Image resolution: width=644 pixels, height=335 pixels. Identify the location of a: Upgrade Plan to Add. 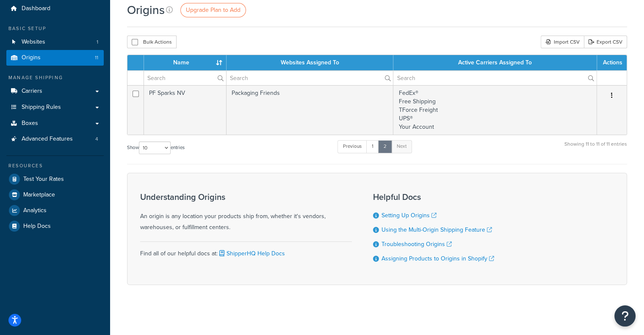
(213, 10).